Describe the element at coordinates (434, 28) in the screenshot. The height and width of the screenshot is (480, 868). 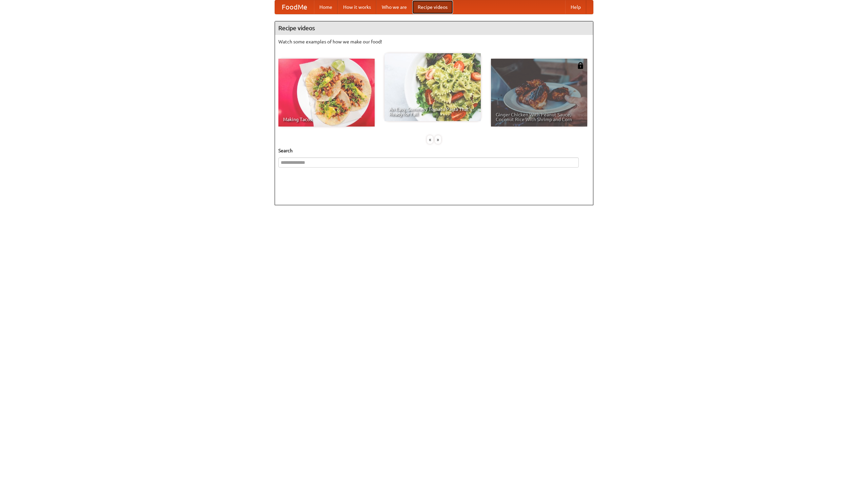
I see `h4: Recipe videos` at that location.